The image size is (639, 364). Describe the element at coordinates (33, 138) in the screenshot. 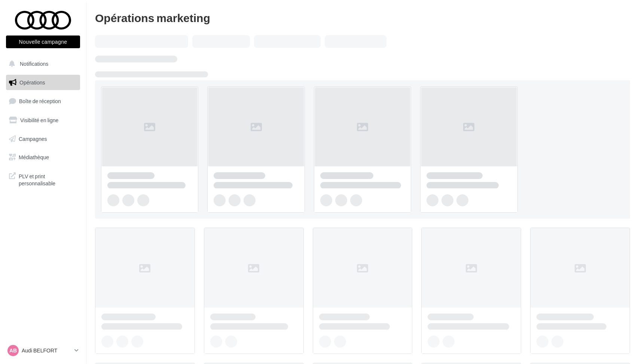

I see `span: Campagnes` at that location.